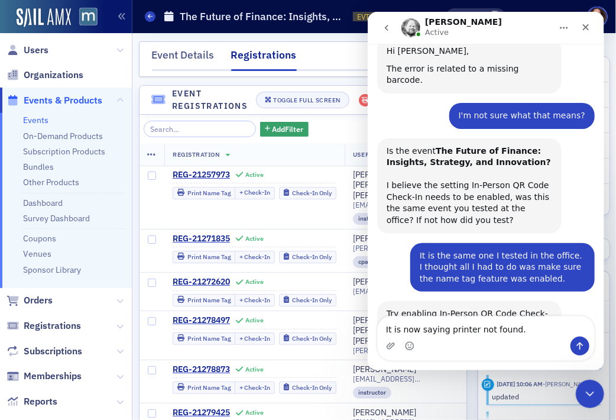 Image resolution: width=616 pixels, height=420 pixels. Describe the element at coordinates (183, 58) in the screenshot. I see `div: Event Details` at that location.